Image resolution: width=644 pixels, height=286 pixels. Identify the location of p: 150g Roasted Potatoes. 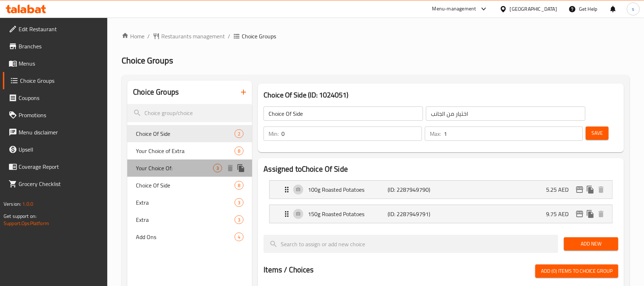
(348, 214).